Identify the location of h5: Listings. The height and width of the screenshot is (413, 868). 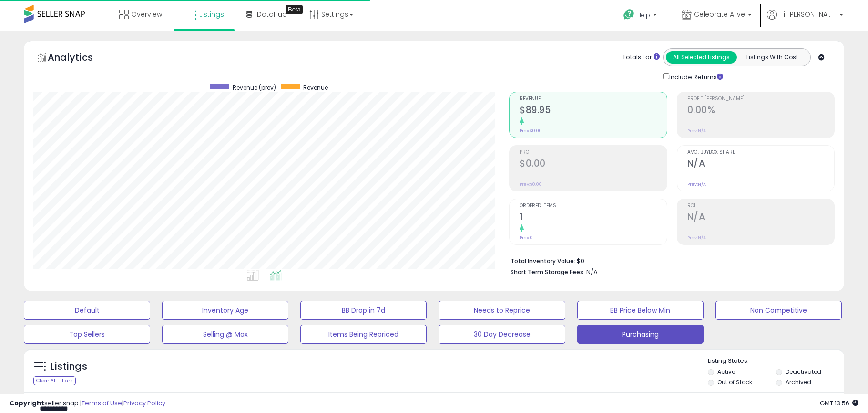
(69, 366).